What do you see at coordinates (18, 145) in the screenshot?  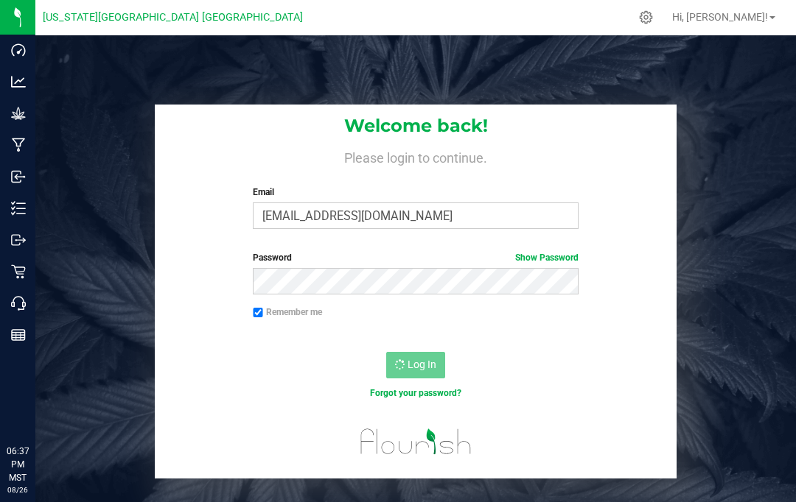 I see `inline-svg: Manufacturing` at bounding box center [18, 145].